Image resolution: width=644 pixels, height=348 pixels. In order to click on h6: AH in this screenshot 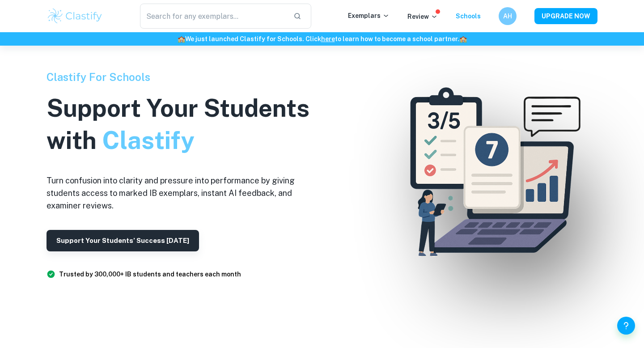, I will do `click(508, 16)`.